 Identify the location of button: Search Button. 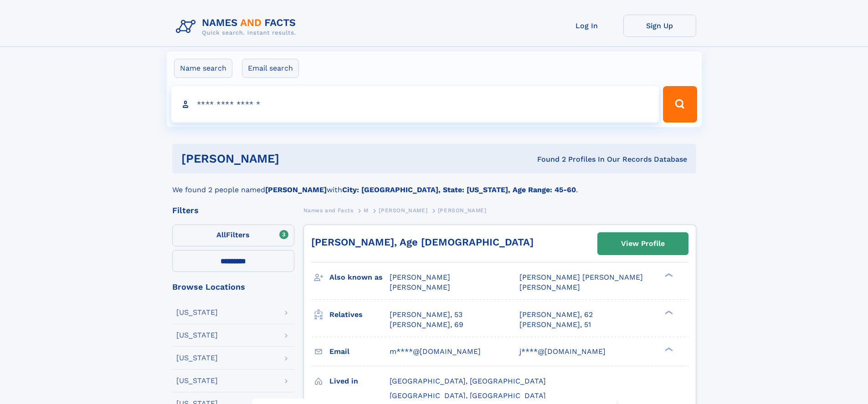
(680, 104).